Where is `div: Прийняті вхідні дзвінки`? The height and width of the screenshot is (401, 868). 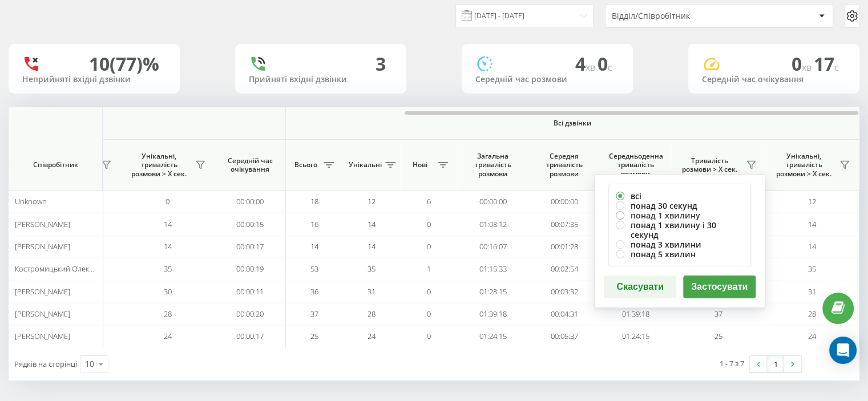
div: Прийняті вхідні дзвінки is located at coordinates (321, 80).